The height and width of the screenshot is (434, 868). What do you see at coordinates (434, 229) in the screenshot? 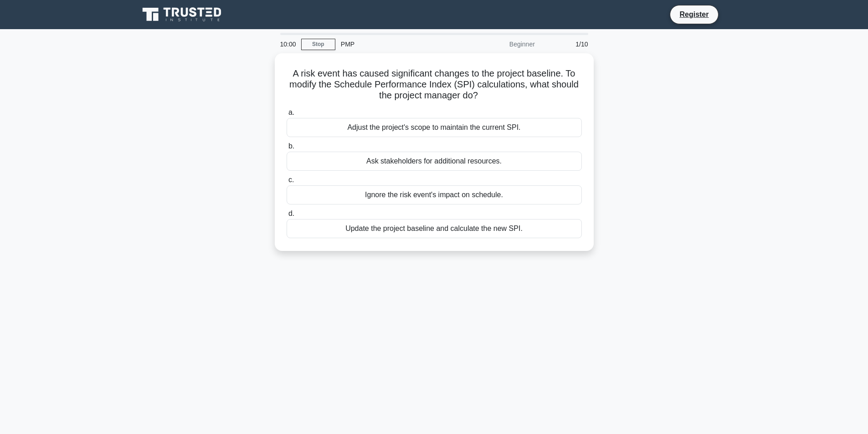
I see `div: Update the project baseline and calculate the new SPI.` at bounding box center [434, 229].